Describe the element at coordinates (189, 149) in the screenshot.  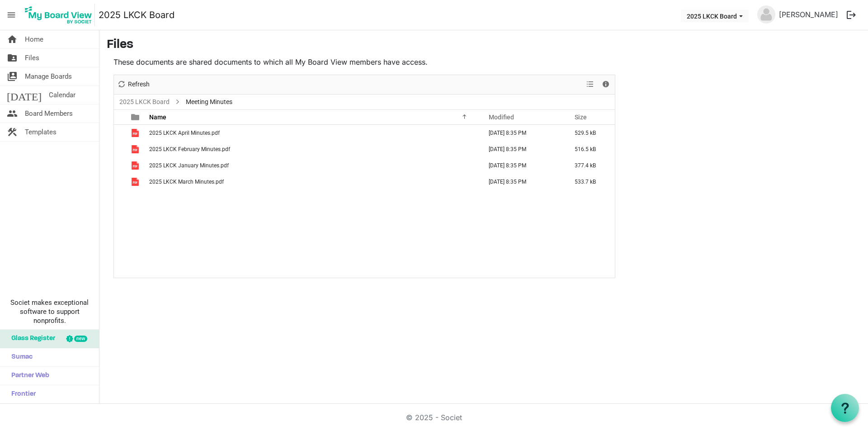
I see `span: 2025 LKCK February Minutes.pdf` at that location.